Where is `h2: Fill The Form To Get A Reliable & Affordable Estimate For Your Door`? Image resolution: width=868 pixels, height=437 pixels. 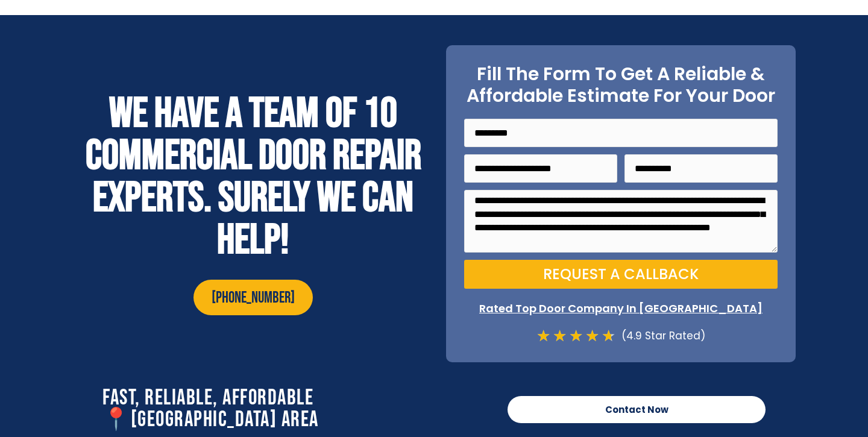 h2: Fill The Form To Get A Reliable & Affordable Estimate For Your Door is located at coordinates (621, 85).